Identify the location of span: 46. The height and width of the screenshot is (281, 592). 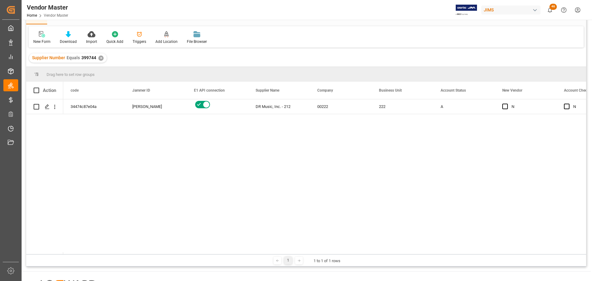
(553, 7).